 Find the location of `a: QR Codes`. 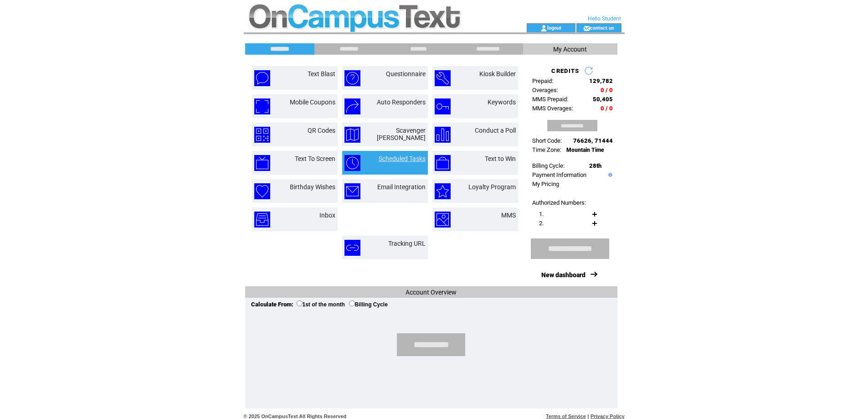

a: QR Codes is located at coordinates (322, 130).